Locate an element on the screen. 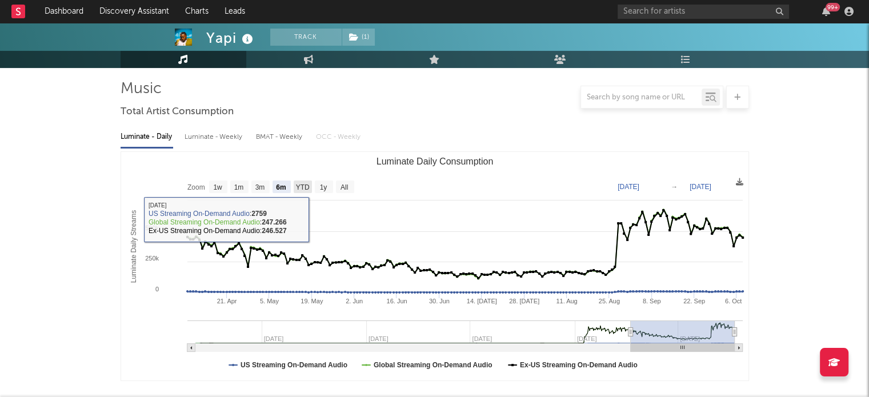 Image resolution: width=869 pixels, height=397 pixels. text: 30. Jun is located at coordinates (439, 301).